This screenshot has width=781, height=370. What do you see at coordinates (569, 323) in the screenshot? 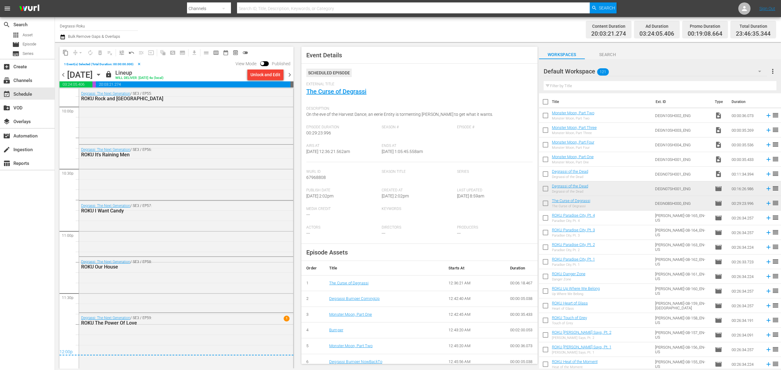
I see `div: Touch of Grey` at bounding box center [569, 323].